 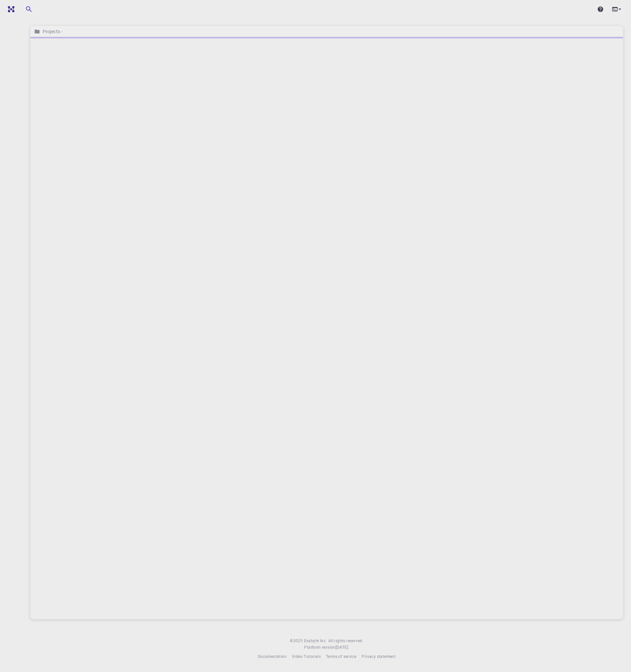 What do you see at coordinates (296, 641) in the screenshot?
I see `span: © 2025` at bounding box center [296, 641].